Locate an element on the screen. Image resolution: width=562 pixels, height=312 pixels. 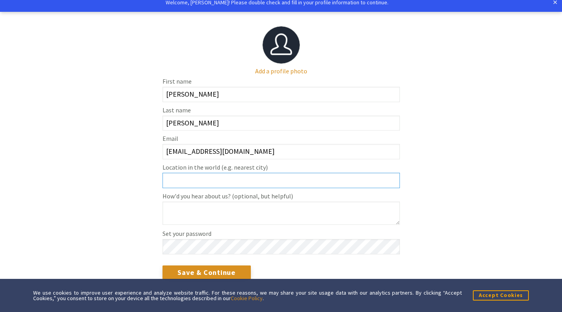
label: Location in the world (e.g. nearest city) is located at coordinates (281, 167).